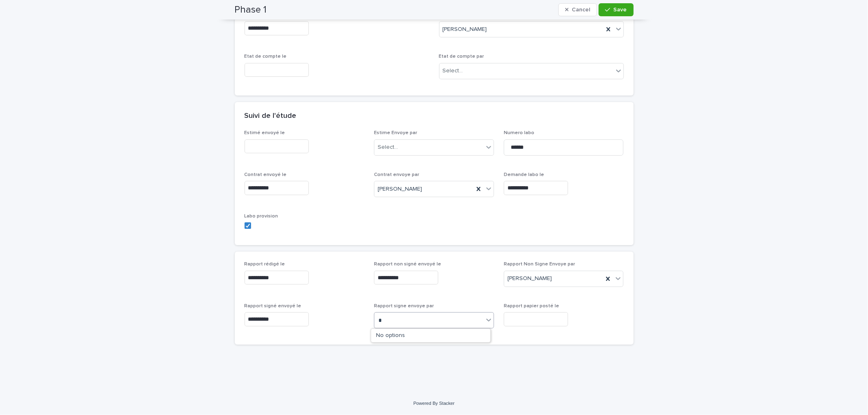 The image size is (868, 415). What do you see at coordinates (430, 336) in the screenshot?
I see `div: No options` at bounding box center [430, 336].